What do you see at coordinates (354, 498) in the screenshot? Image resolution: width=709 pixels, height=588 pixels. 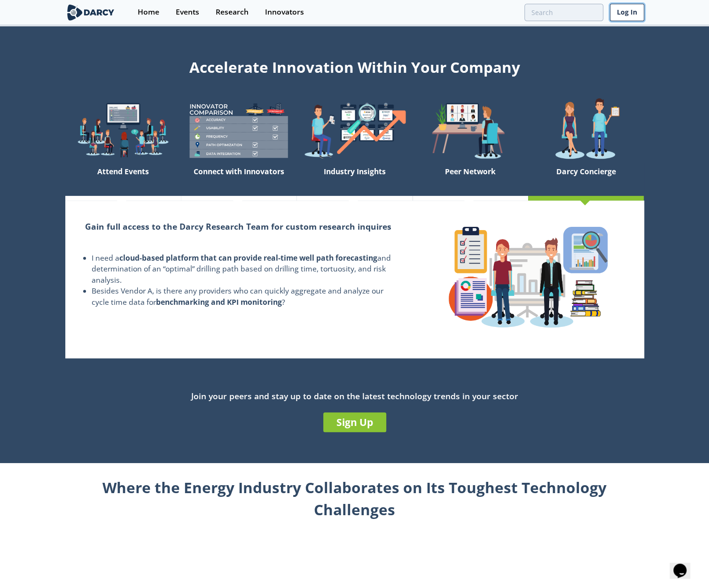 I see `div: Where the Energy Industry Collaborates on Its Toughest Technology Challenges` at bounding box center [354, 498].